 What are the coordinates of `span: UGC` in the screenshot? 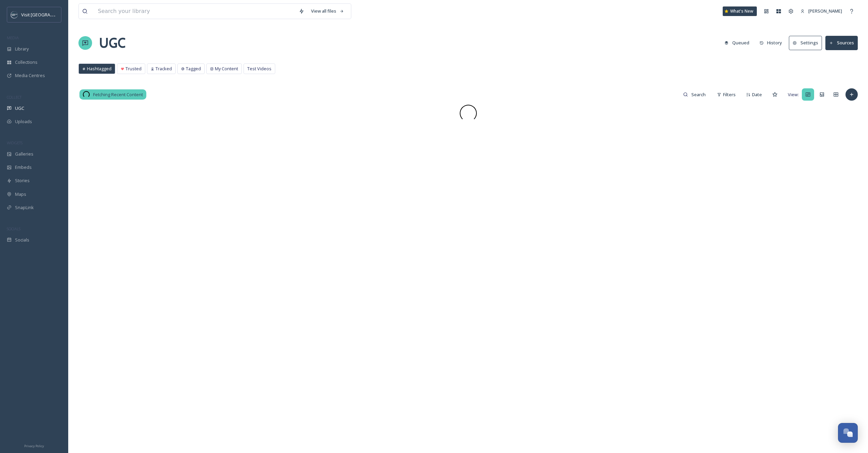 It's located at (19, 108).